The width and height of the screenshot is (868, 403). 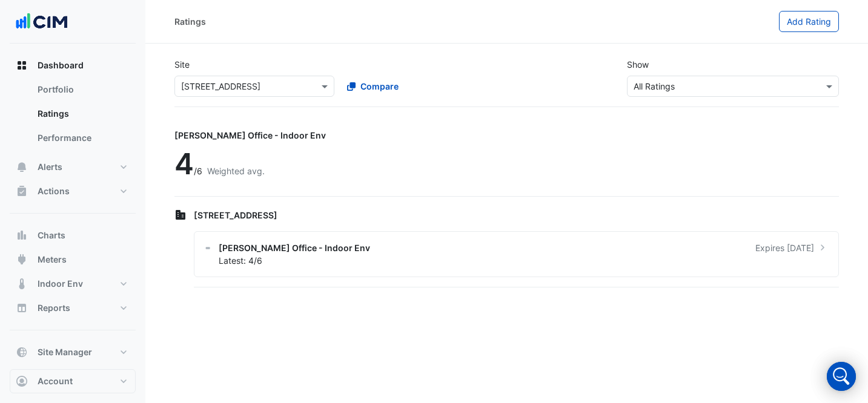 What do you see at coordinates (73, 284) in the screenshot?
I see `button: Indoor Env` at bounding box center [73, 284].